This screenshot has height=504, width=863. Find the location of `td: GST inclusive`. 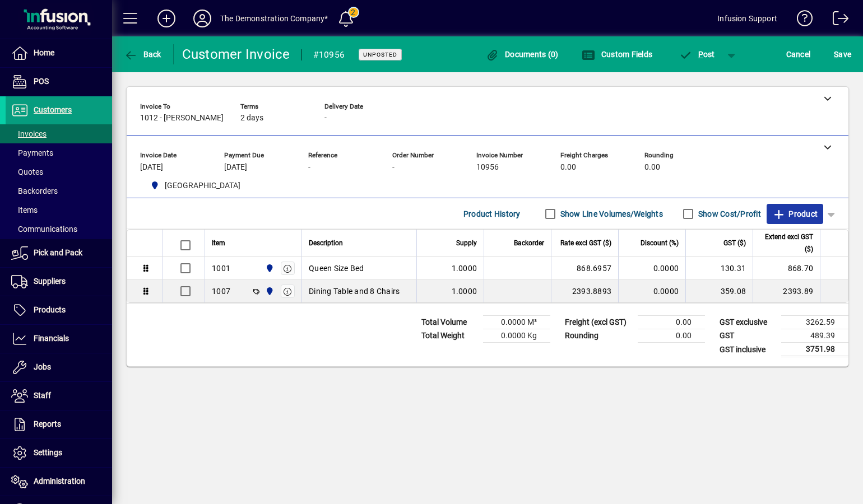

td: GST inclusive is located at coordinates (748, 349).